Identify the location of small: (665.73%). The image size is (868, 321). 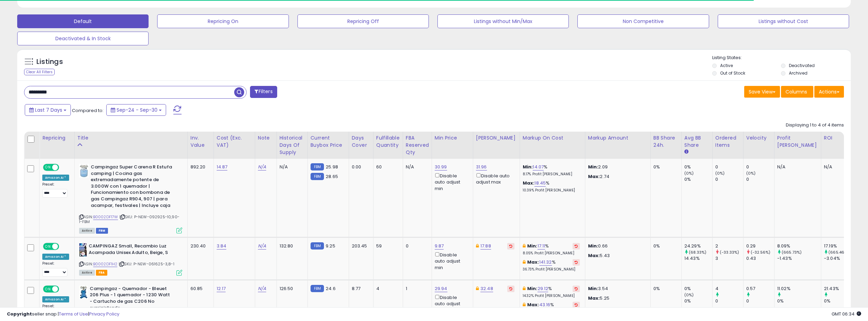
(791, 252).